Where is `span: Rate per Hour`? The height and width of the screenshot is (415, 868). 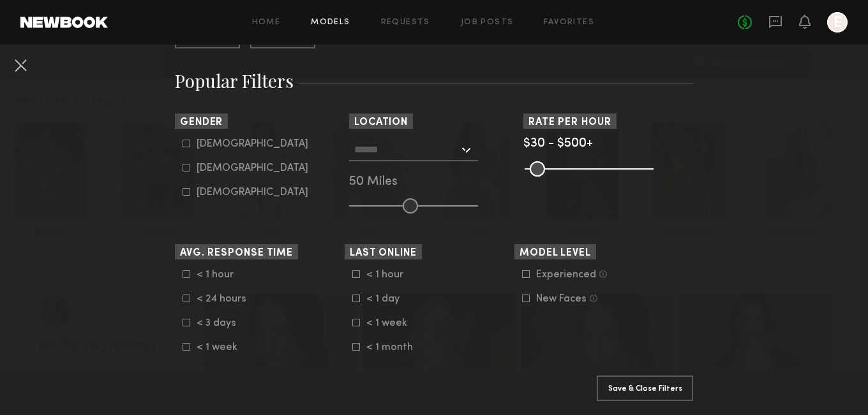 span: Rate per Hour is located at coordinates (570, 122).